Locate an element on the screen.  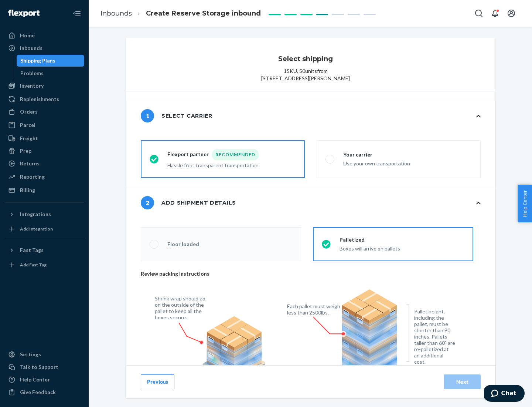
h3: Select shipping is located at coordinates (306, 59).